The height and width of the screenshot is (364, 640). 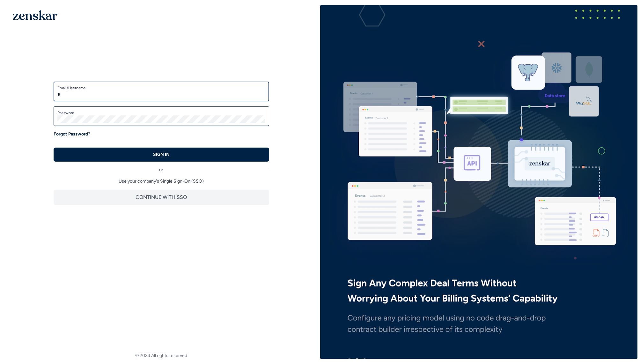 I want to click on button: CONTINUE WITH SSO, so click(x=161, y=198).